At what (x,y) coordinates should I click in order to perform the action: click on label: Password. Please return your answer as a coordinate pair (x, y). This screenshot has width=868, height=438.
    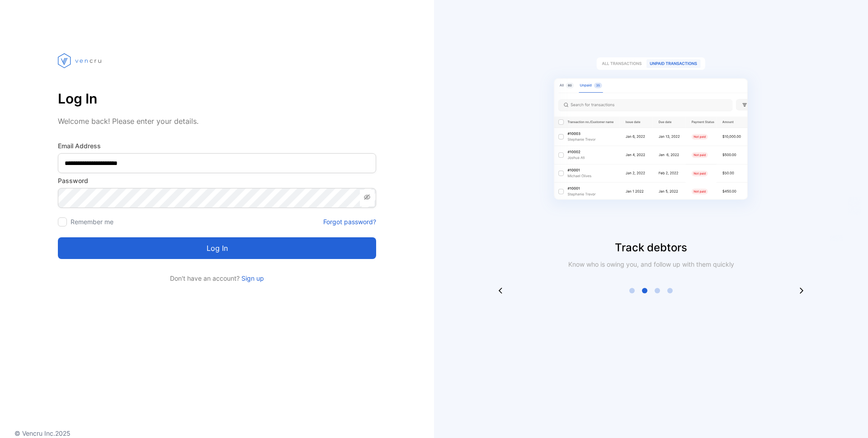
    Looking at the image, I should click on (217, 181).